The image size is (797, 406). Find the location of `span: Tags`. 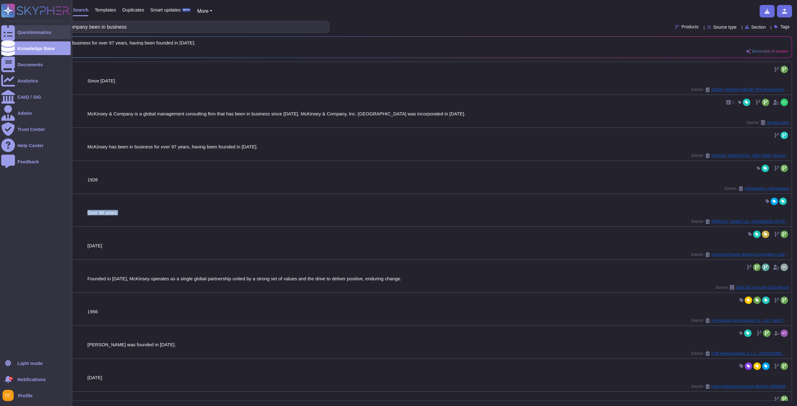

span: Tags is located at coordinates (785, 27).